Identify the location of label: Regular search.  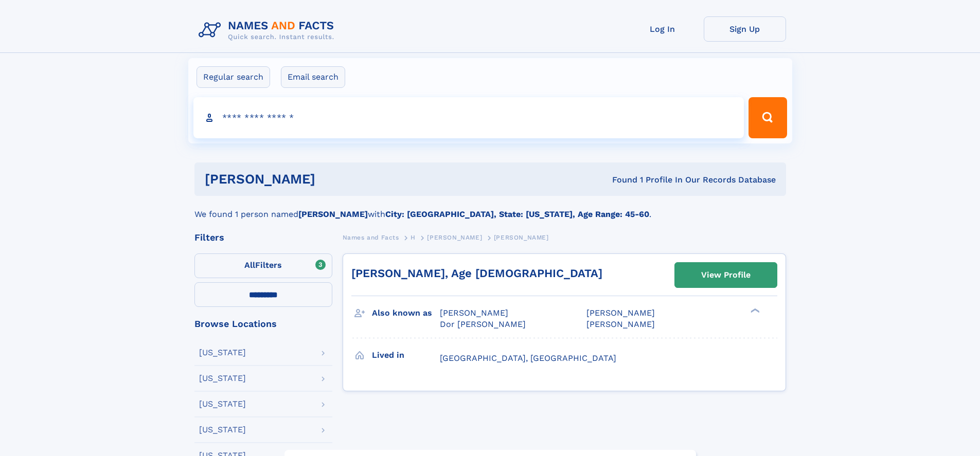
(233, 77).